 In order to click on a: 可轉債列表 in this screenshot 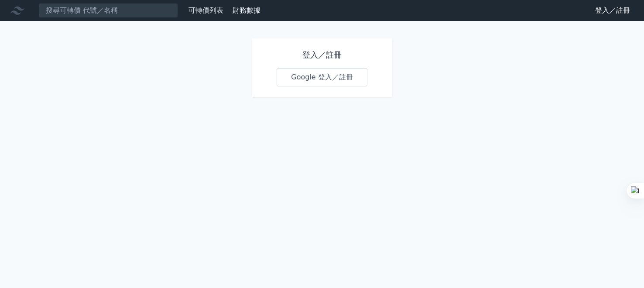, I will do `click(206, 10)`.